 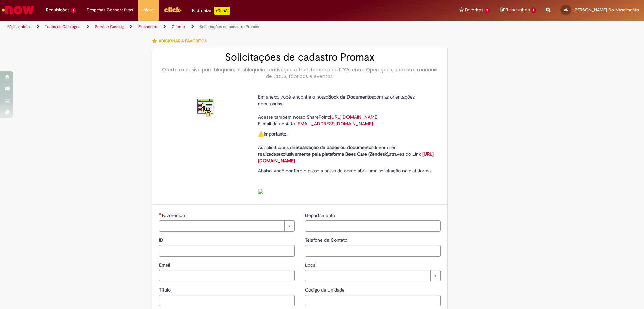 What do you see at coordinates (229, 27) in the screenshot?
I see `a: Solicitações de cadastro Promax` at bounding box center [229, 27].